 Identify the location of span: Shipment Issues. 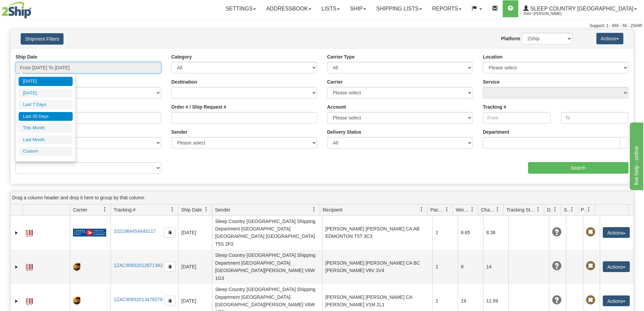
(567, 210).